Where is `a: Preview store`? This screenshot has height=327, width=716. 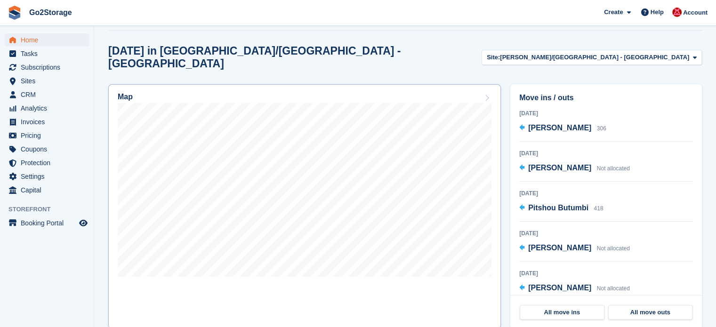 a: Preview store is located at coordinates (83, 223).